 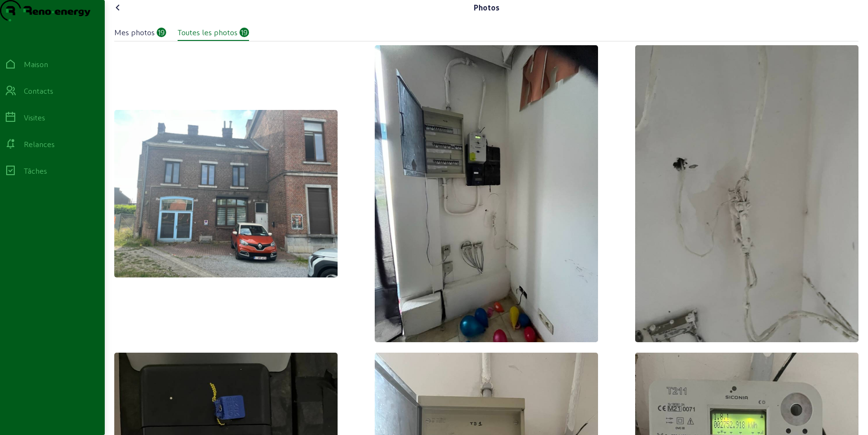 I want to click on font: Maison, so click(x=36, y=63).